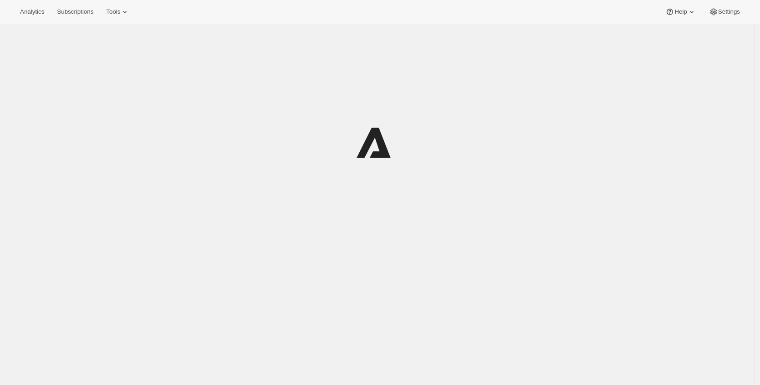 The width and height of the screenshot is (760, 385). What do you see at coordinates (680, 12) in the screenshot?
I see `button: Help` at bounding box center [680, 12].